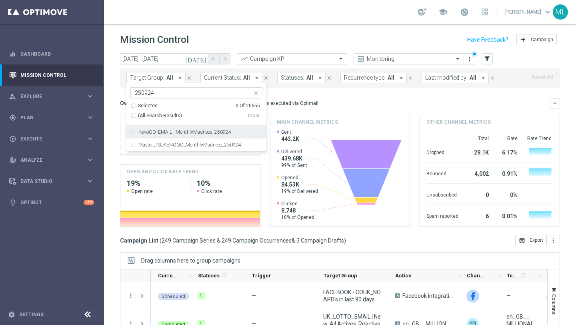 The image size is (576, 325). Describe the element at coordinates (13, 96) in the screenshot. I see `i: person_search` at that location.